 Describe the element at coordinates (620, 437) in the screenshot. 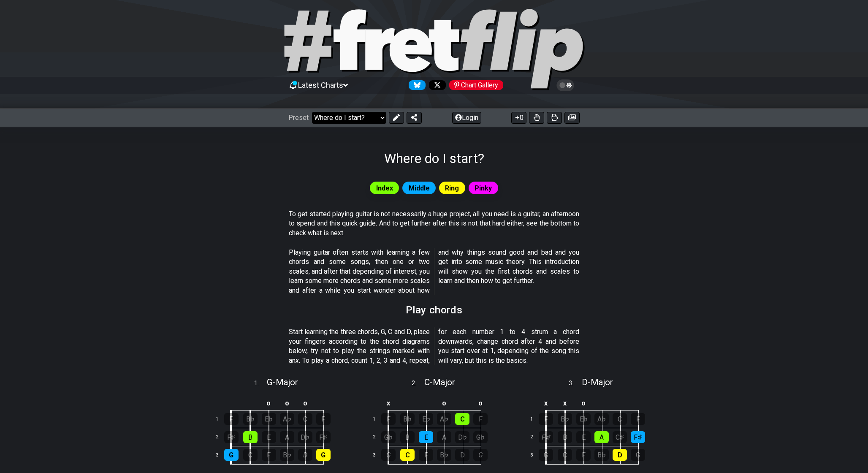

I see `div: C♯` at that location.